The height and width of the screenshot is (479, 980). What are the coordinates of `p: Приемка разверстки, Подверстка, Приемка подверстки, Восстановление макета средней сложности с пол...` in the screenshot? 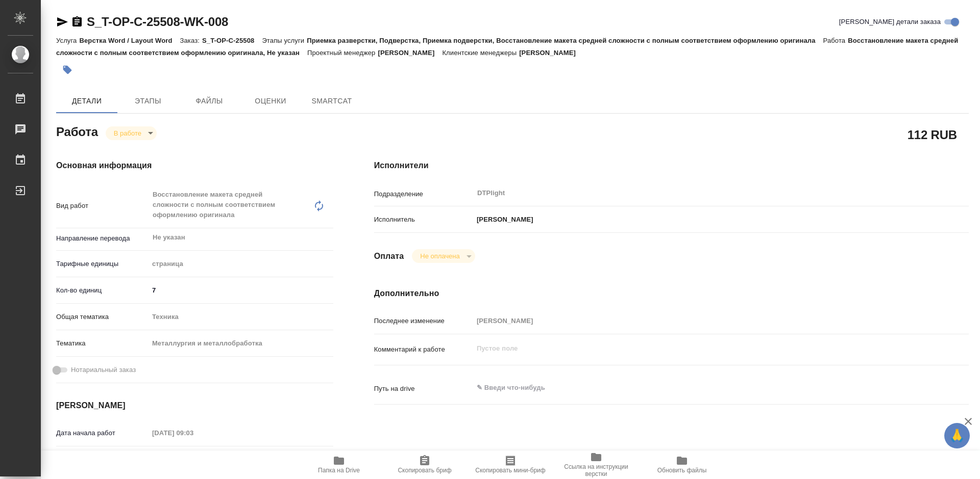 It's located at (564, 40).